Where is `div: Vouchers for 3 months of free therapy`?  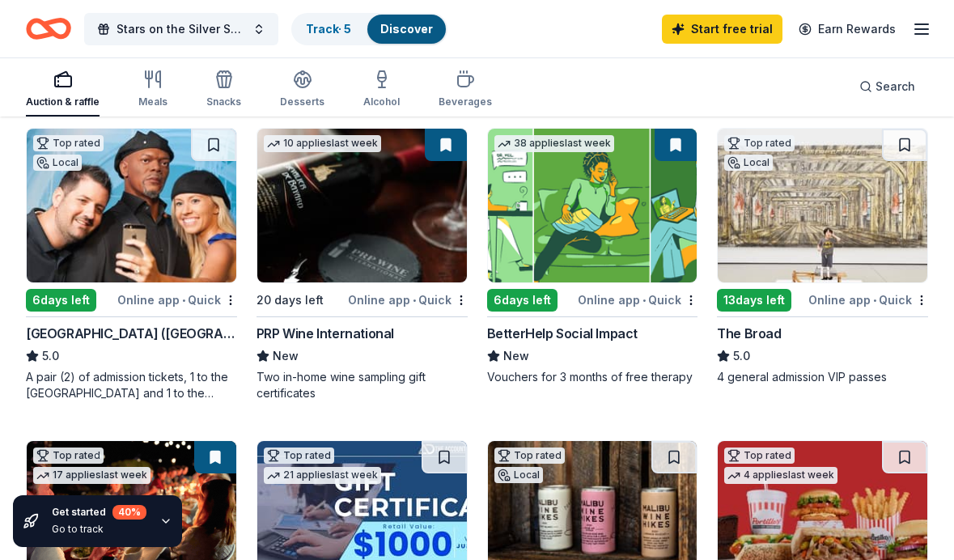
div: Vouchers for 3 months of free therapy is located at coordinates (592, 377).